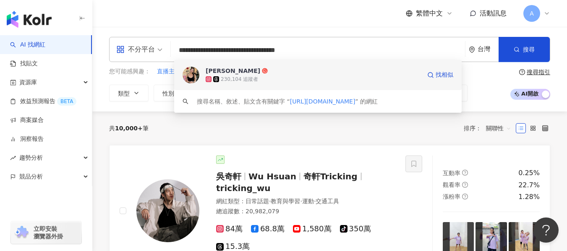  Describe the element at coordinates (488, 49) in the screenshot. I see `div: 台灣` at that location.